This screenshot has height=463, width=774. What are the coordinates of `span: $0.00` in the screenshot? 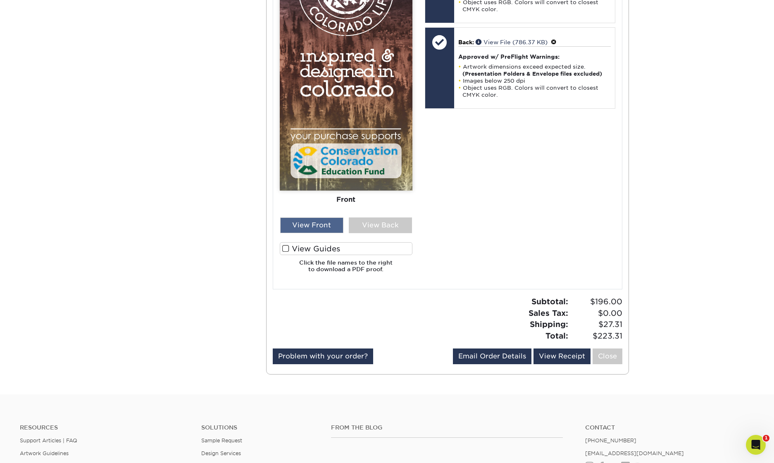 It's located at (596, 313).